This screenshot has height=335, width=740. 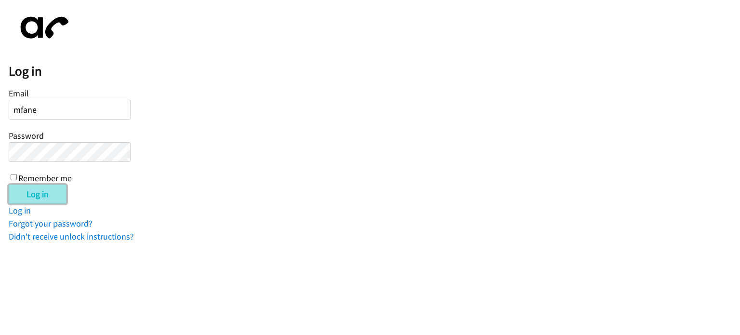 I want to click on img: aphone-8a226864a2ddd6a5e75d1ebefc011f4aa8f32683c2d82f3fb0802fe031f96514.svg, so click(x=42, y=27).